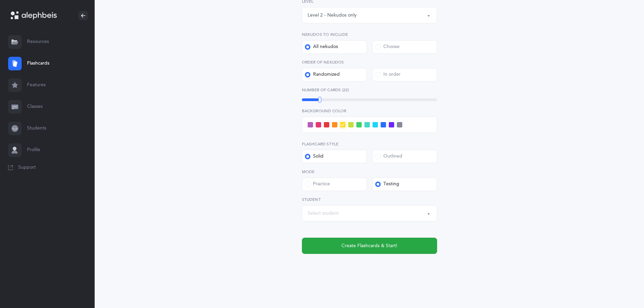 This screenshot has width=644, height=308. Describe the element at coordinates (370, 111) in the screenshot. I see `label: Background color` at that location.